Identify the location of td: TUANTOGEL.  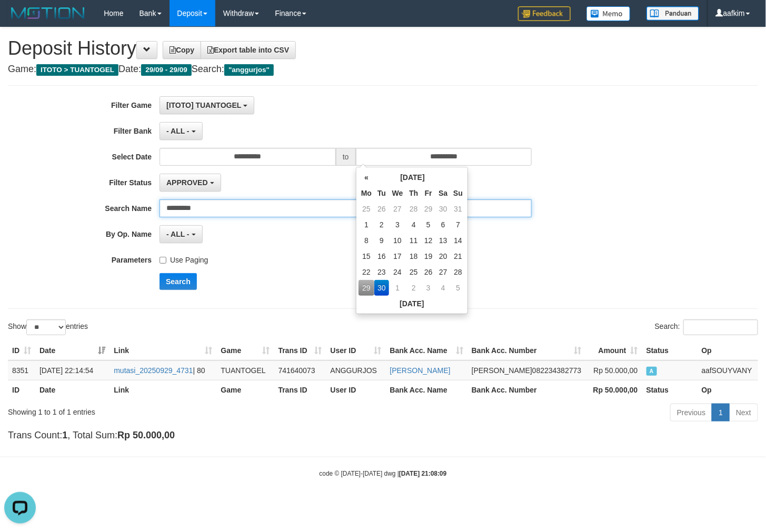
(245, 370).